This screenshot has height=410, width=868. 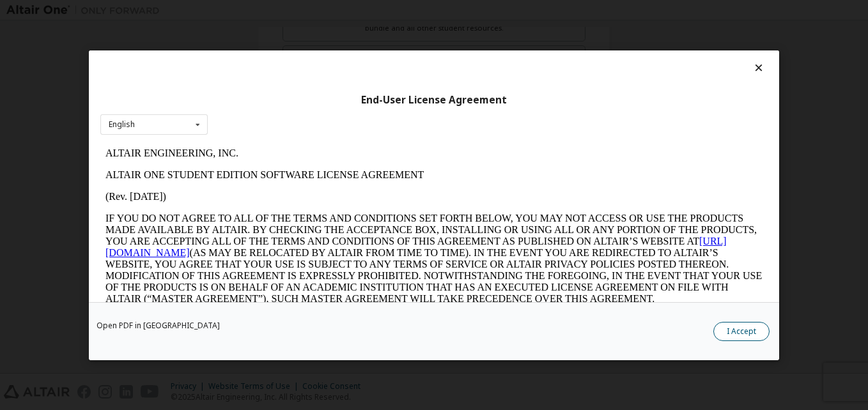 What do you see at coordinates (121, 124) in the screenshot?
I see `div: English` at bounding box center [121, 124].